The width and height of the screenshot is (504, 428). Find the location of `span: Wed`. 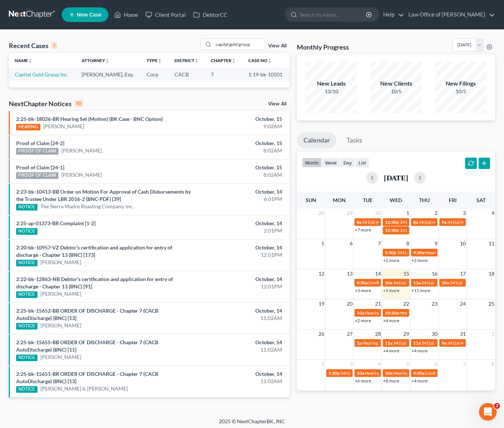

span: Wed is located at coordinates (396, 200).